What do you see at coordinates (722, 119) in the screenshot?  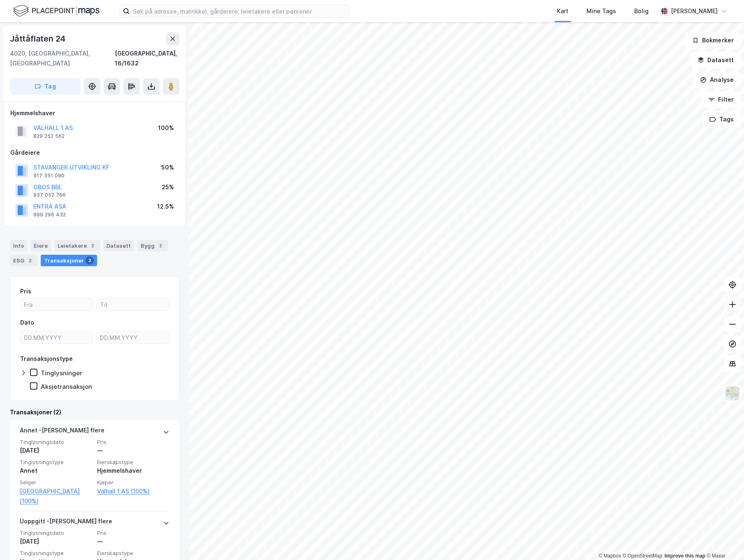 I see `button: Tags` at bounding box center [722, 119].